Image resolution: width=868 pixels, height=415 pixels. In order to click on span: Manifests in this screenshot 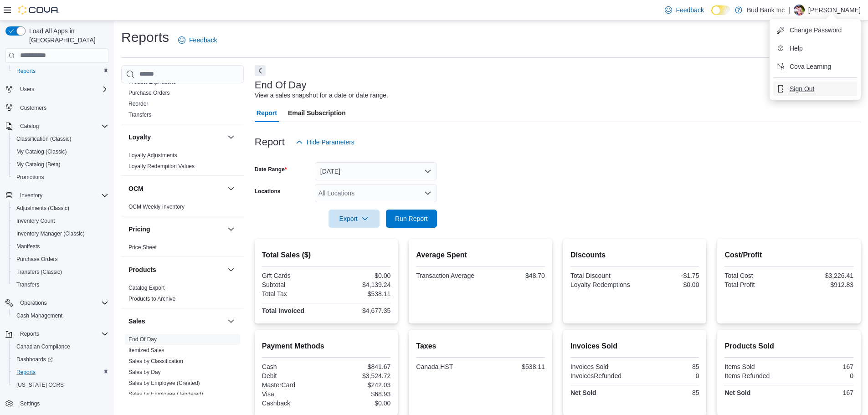, I will do `click(28, 246)`.